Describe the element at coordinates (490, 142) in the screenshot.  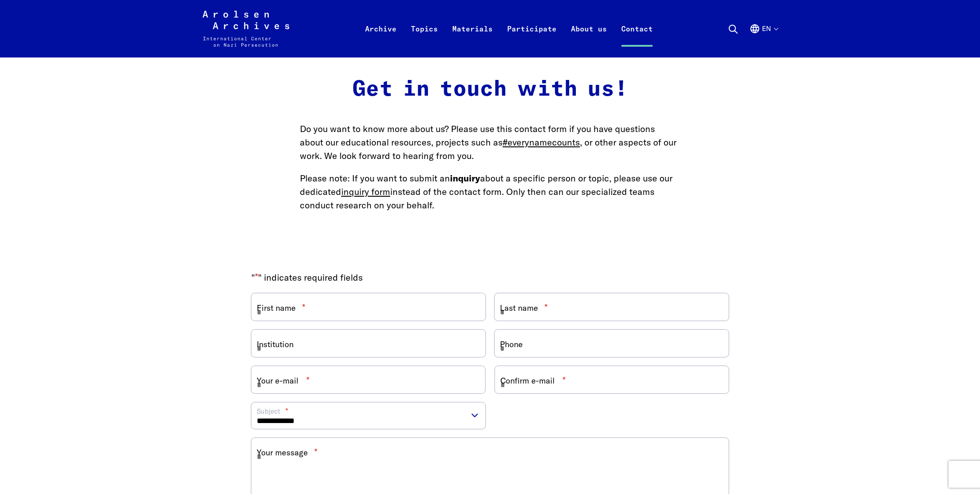
I see `p: Do you want to know more about us? Please use this contact form if you have questions about our e...` at that location.